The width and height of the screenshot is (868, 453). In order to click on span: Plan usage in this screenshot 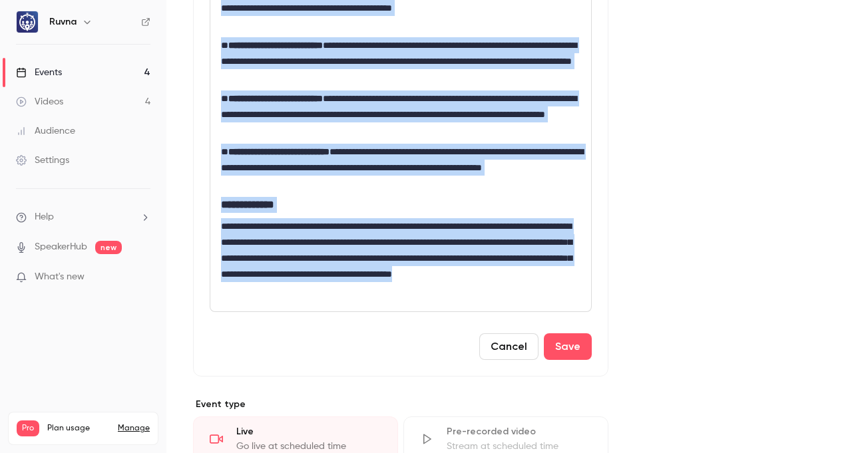, I will do `click(78, 428)`.